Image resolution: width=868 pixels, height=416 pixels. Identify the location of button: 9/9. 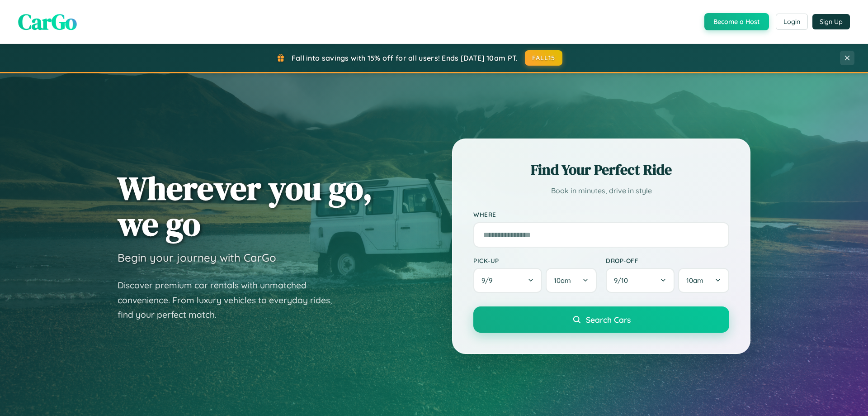
(507, 280).